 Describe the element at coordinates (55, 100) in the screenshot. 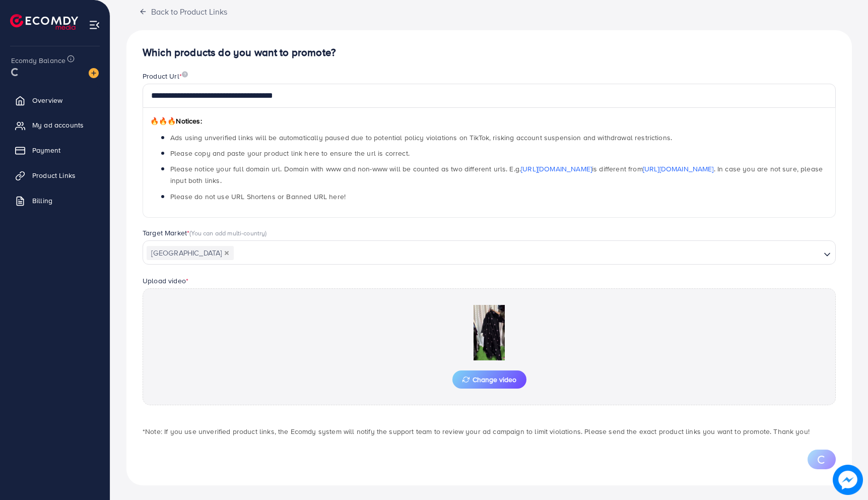

I see `a: Overview` at that location.